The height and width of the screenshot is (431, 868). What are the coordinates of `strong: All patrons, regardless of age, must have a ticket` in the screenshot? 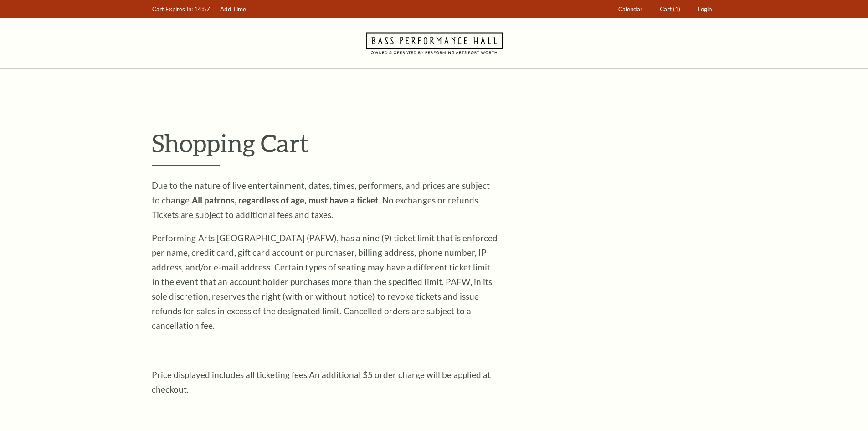 It's located at (285, 199).